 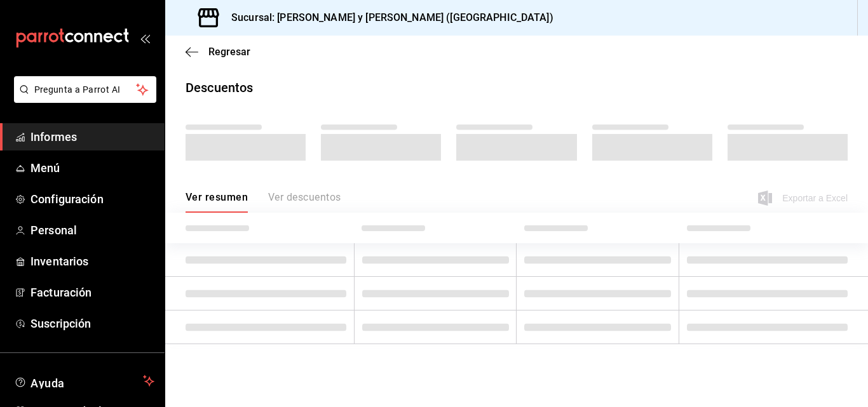 What do you see at coordinates (145, 38) in the screenshot?
I see `button: abrir_cajón_menú` at bounding box center [145, 38].